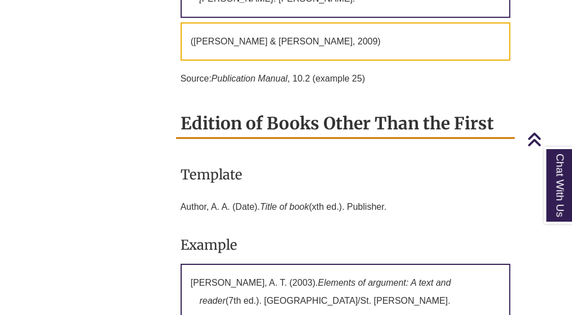 This screenshot has width=572, height=315. I want to click on h3: Template, so click(345, 174).